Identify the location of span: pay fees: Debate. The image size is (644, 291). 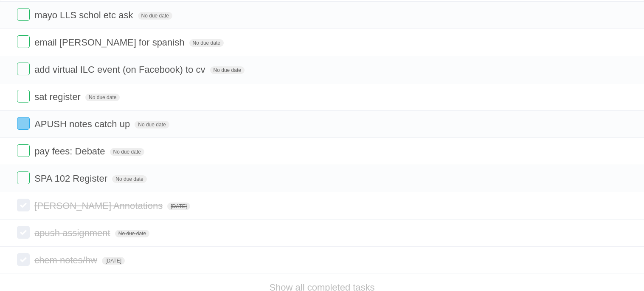
(71, 151).